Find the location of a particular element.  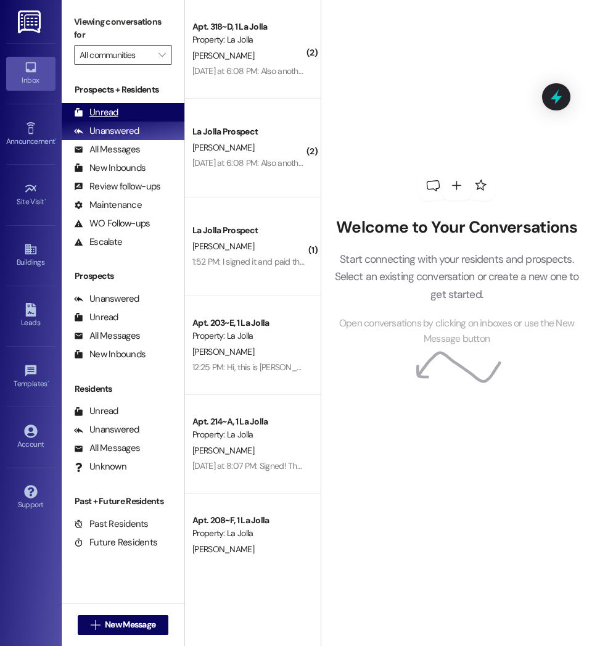

div: Maintenance is located at coordinates (108, 205).